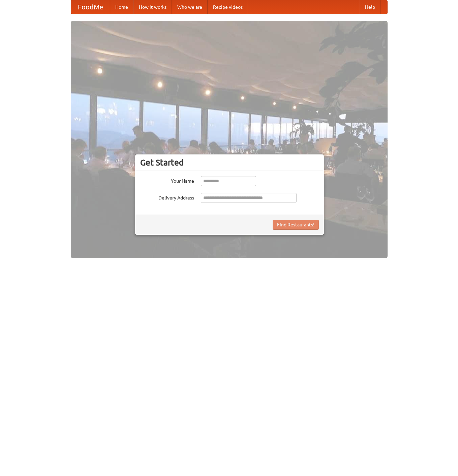 This screenshot has height=476, width=458. I want to click on a: Recipe videos, so click(227, 7).